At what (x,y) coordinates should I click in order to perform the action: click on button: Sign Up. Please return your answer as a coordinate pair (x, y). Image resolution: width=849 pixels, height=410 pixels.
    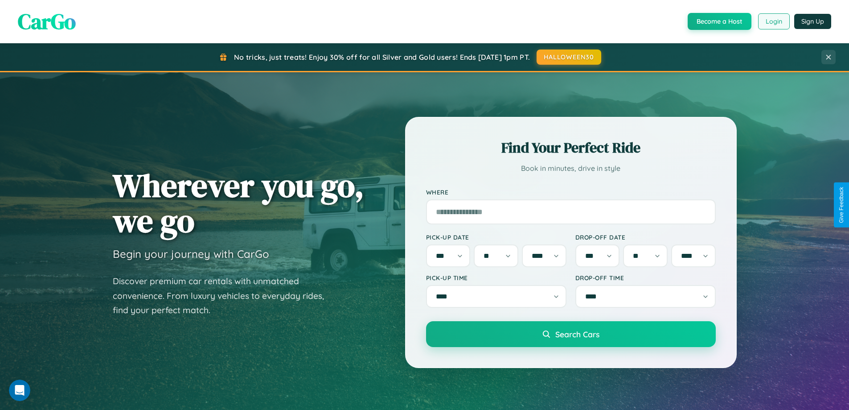
    Looking at the image, I should click on (813, 21).